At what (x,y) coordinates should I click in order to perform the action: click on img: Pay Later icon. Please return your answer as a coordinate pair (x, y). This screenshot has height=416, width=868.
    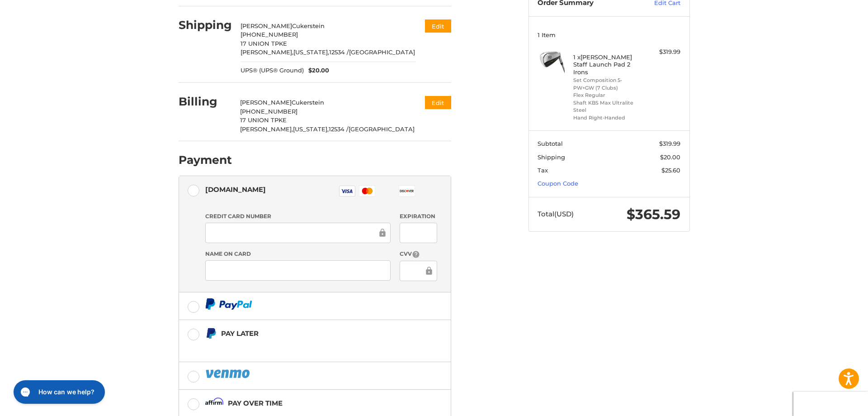
    Looking at the image, I should click on (211, 333).